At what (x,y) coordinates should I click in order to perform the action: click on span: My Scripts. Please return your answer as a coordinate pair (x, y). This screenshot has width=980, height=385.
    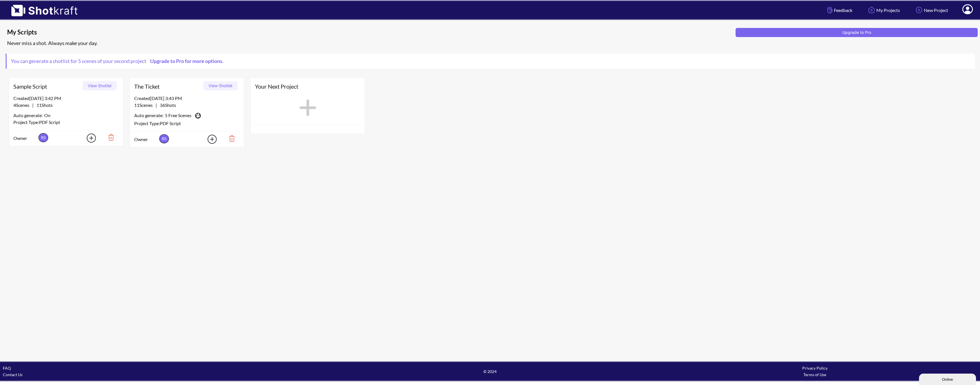
    Looking at the image, I should click on (370, 32).